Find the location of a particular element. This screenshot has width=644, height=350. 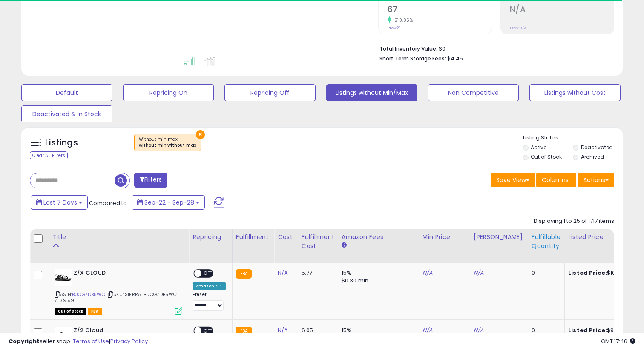

div: Preset: is located at coordinates (209, 301).